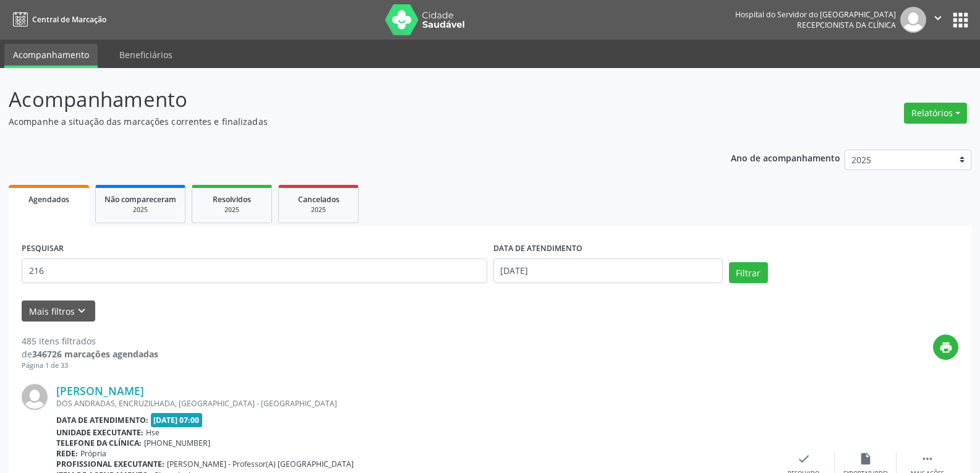  I want to click on input: Nome, código do beneficiário ou CPF, so click(254, 271).